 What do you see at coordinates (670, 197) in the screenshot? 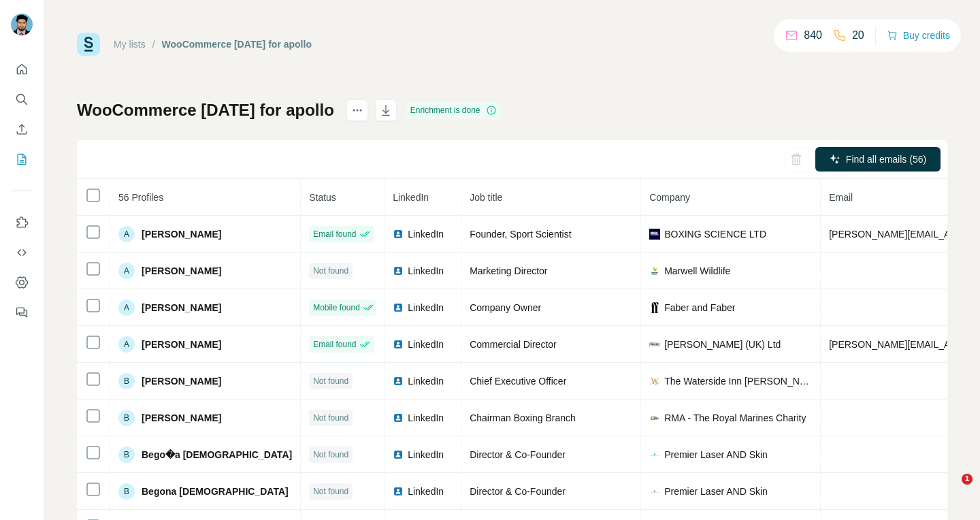
I see `span: Company` at bounding box center [670, 197].